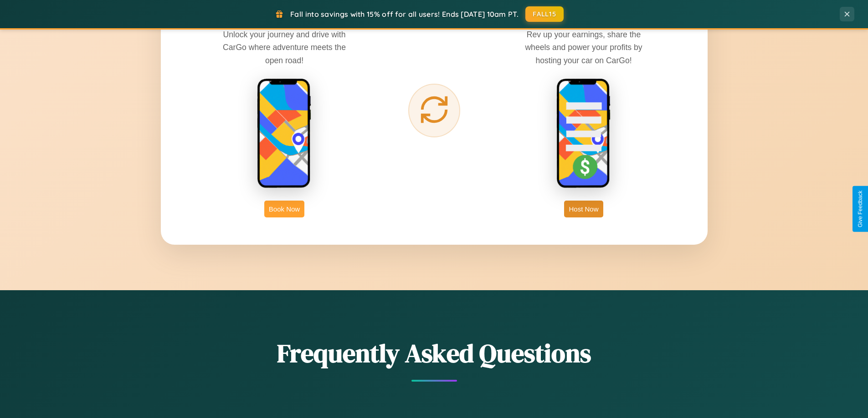 This screenshot has width=868, height=418. I want to click on img: host phone, so click(583, 134).